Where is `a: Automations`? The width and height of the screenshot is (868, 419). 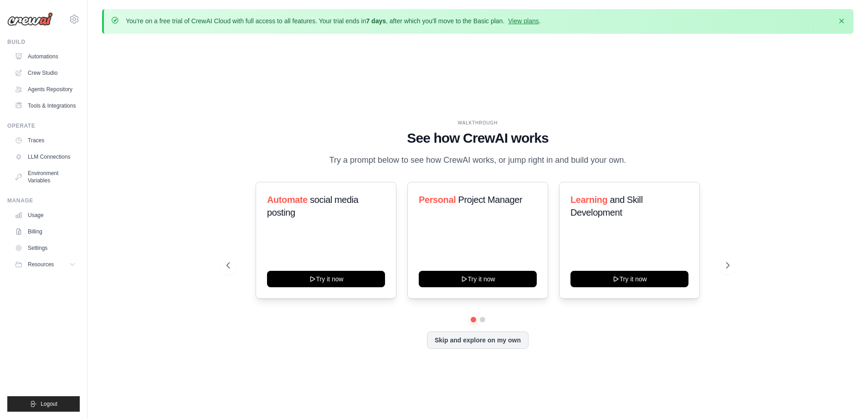
a: Automations is located at coordinates (45, 56).